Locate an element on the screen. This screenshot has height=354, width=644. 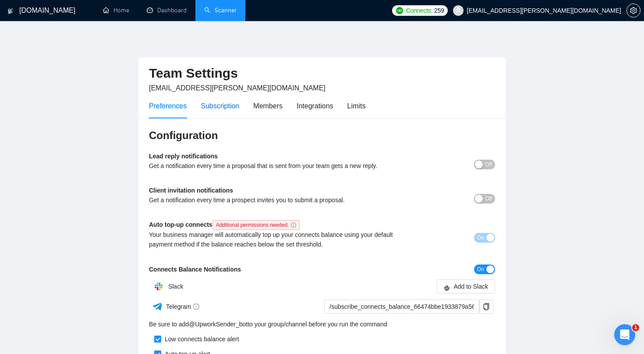
img: ww3wtPAAAAAElFTkSuQmCC is located at coordinates (158, 306).